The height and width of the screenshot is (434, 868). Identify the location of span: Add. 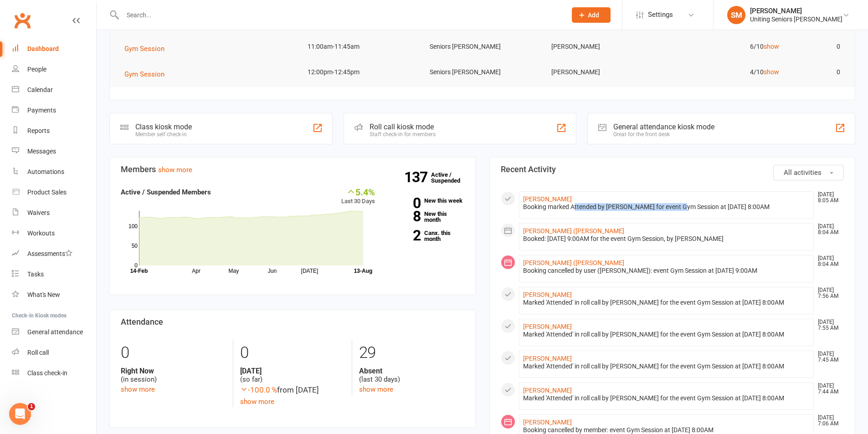
(594, 15).